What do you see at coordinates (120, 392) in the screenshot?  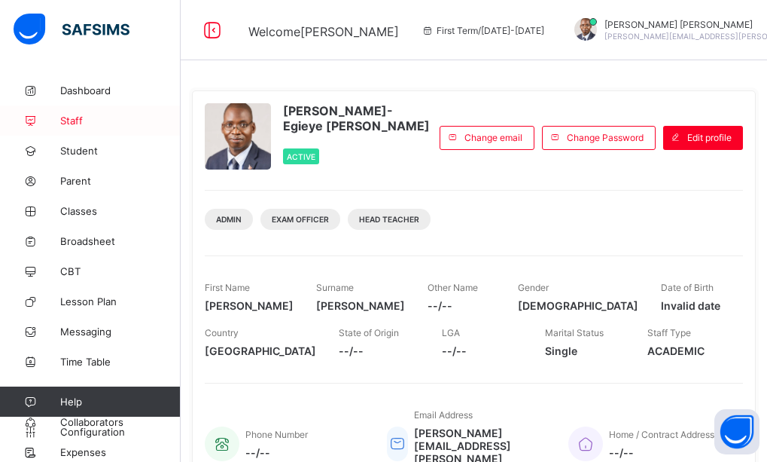 I see `span: Assessment Format` at bounding box center [120, 392].